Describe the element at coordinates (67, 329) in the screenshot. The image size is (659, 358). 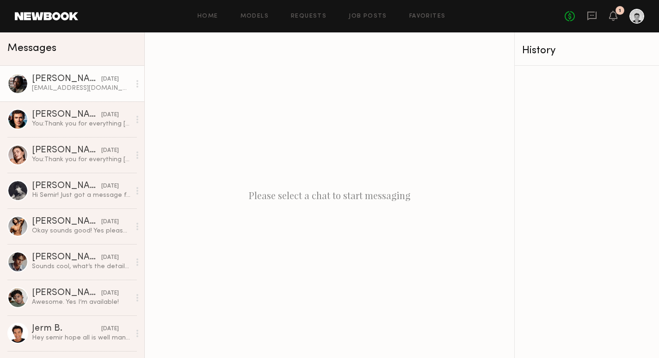
I see `div: Jerm B.` at that location.